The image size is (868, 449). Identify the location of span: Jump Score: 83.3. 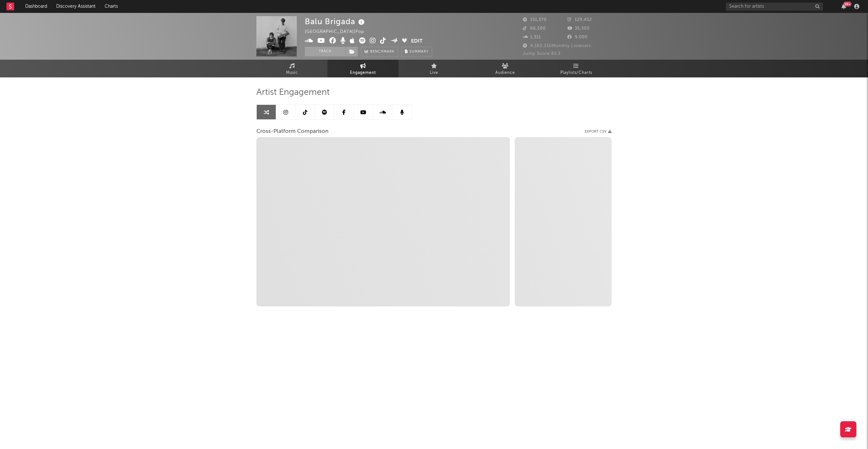
(542, 53).